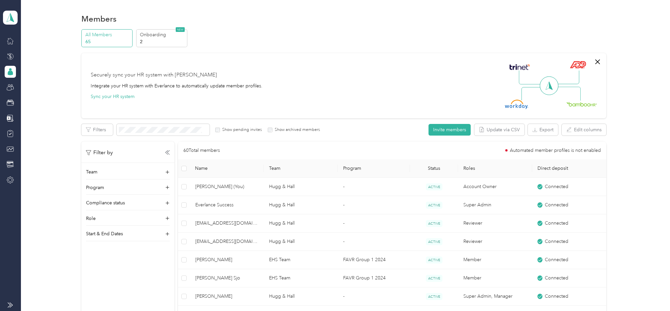 Image resolution: width=670 pixels, height=311 pixels. I want to click on p: Role, so click(91, 218).